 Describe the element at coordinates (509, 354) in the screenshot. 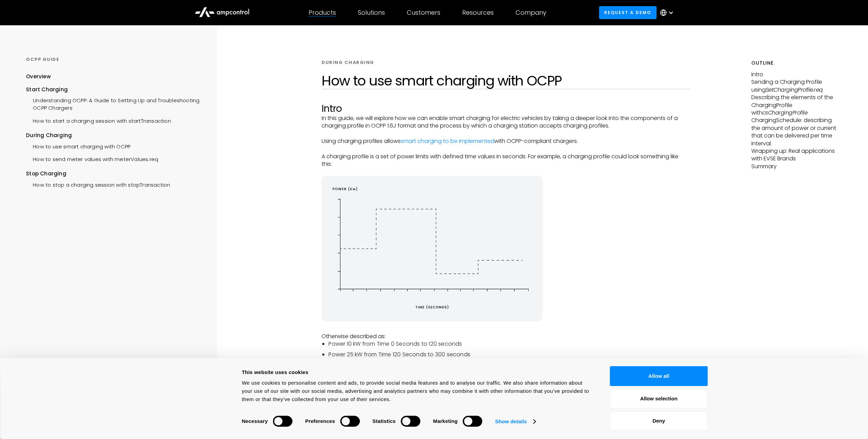

I see `li: Power 25 kW from Time 120 Seconds to 300 seconds` at that location.